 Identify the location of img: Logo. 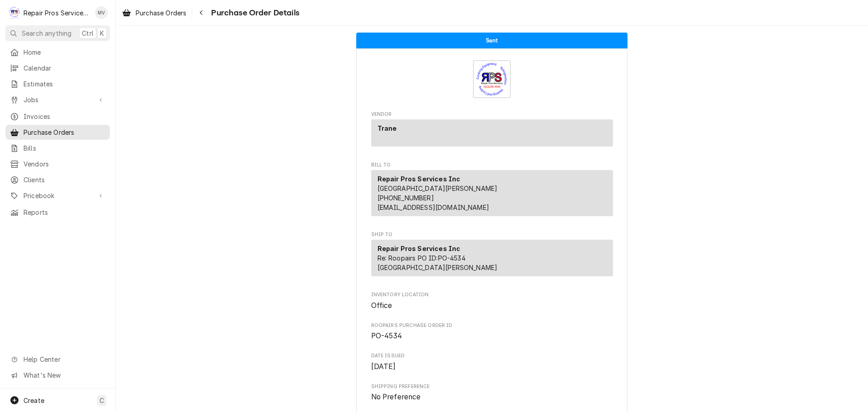
(492, 79).